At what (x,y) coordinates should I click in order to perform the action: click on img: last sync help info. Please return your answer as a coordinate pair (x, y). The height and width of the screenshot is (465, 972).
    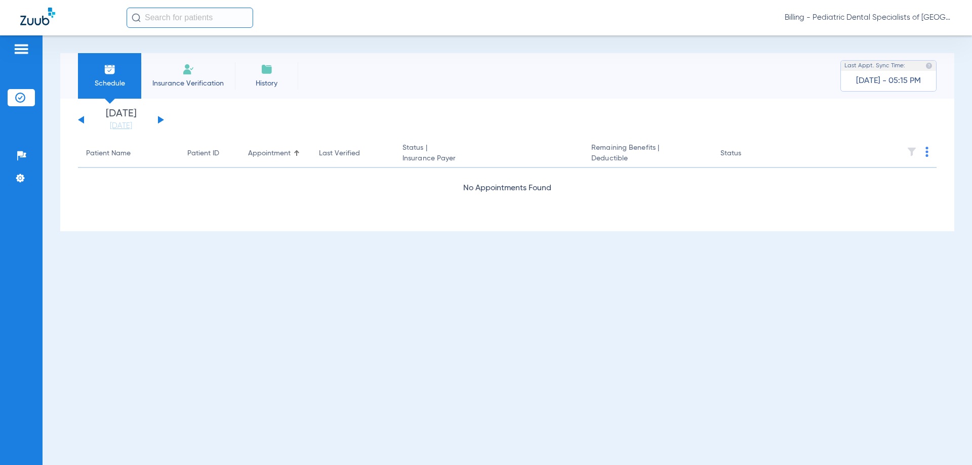
    Looking at the image, I should click on (929, 66).